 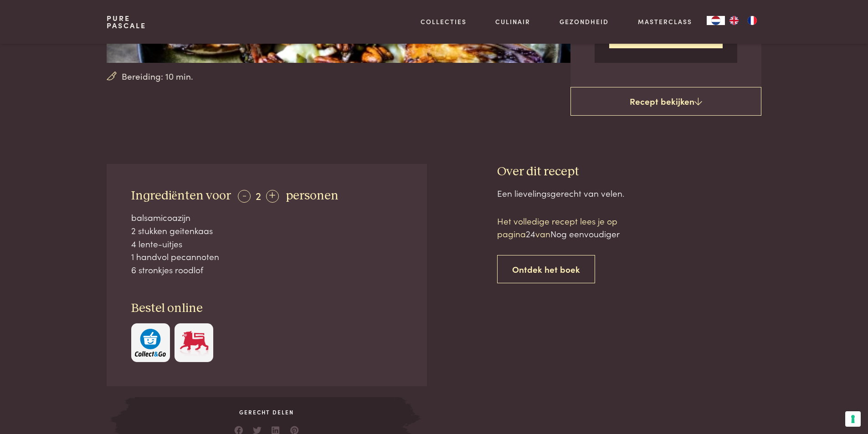 What do you see at coordinates (267, 256) in the screenshot?
I see `div: 1 handvol pecannoten` at bounding box center [267, 256].